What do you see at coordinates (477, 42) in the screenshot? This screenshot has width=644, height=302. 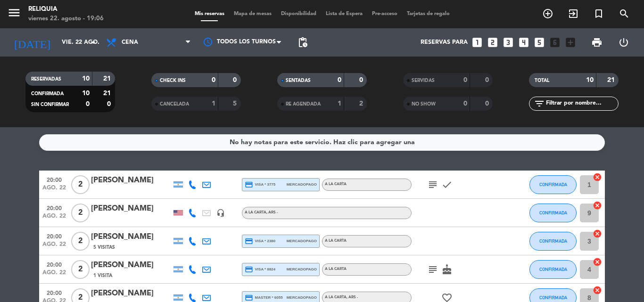 I see `i: looks_one` at bounding box center [477, 42].